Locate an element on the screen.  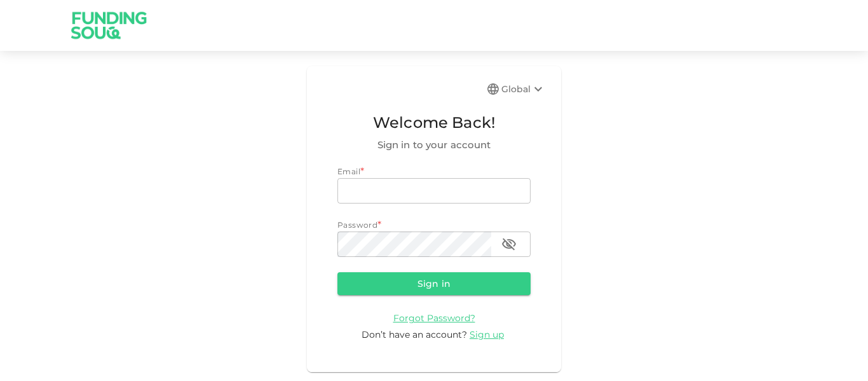
input: email is located at coordinates (434, 191).